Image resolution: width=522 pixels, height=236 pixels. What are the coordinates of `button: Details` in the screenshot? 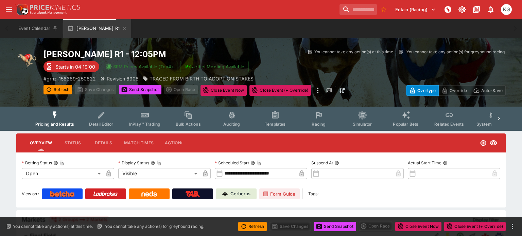 It's located at (103, 143).